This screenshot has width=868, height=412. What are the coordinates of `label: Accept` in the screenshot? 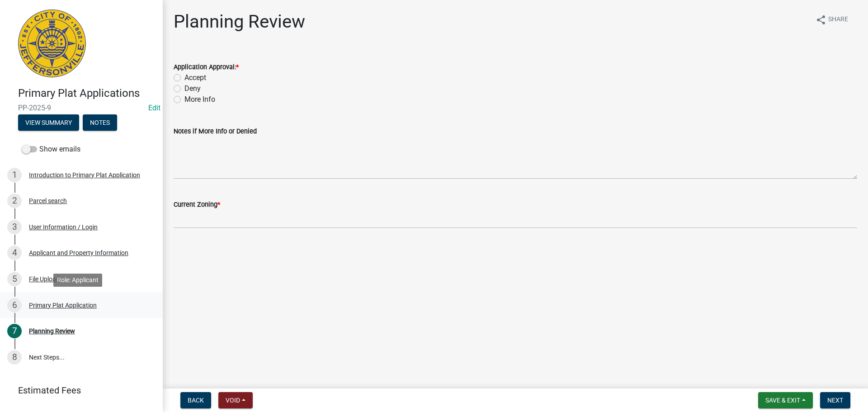 It's located at (195, 78).